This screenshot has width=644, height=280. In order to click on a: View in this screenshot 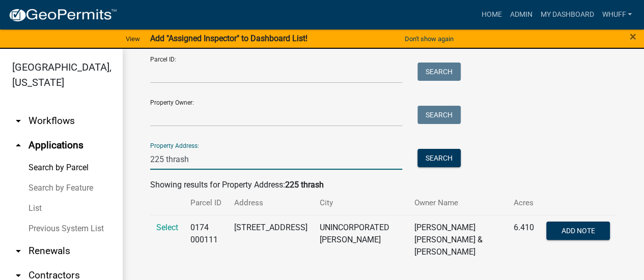, I will do `click(133, 39)`.